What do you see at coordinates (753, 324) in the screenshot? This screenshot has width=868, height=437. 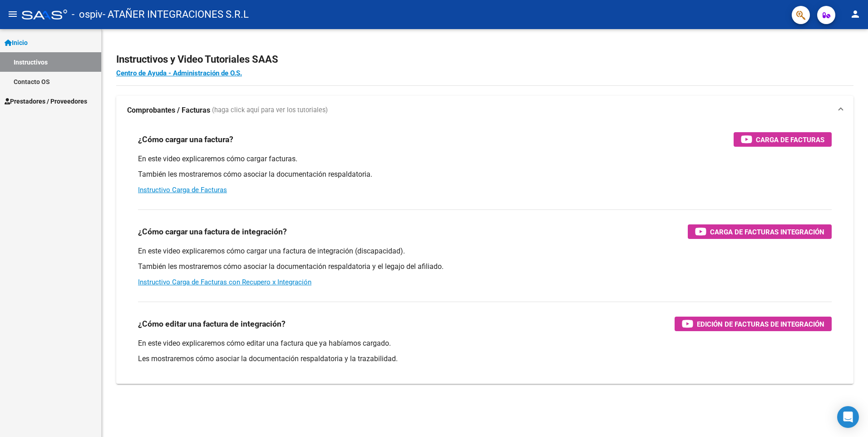 I see `button: Edición de Facturas de integración` at bounding box center [753, 324].